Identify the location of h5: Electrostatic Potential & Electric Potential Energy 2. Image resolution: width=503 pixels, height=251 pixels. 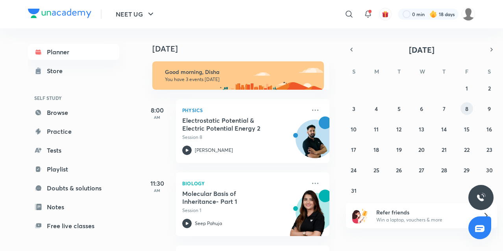
(231, 124).